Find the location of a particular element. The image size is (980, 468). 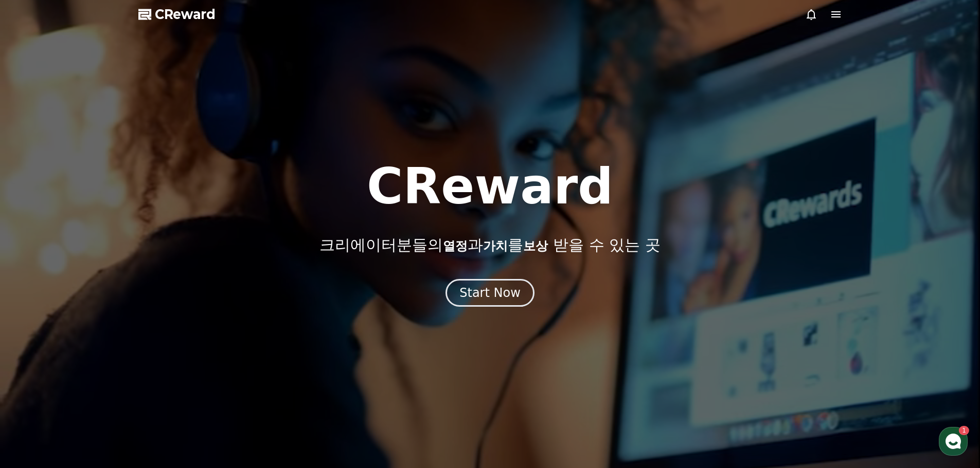

span: 보상 is located at coordinates (535, 246).